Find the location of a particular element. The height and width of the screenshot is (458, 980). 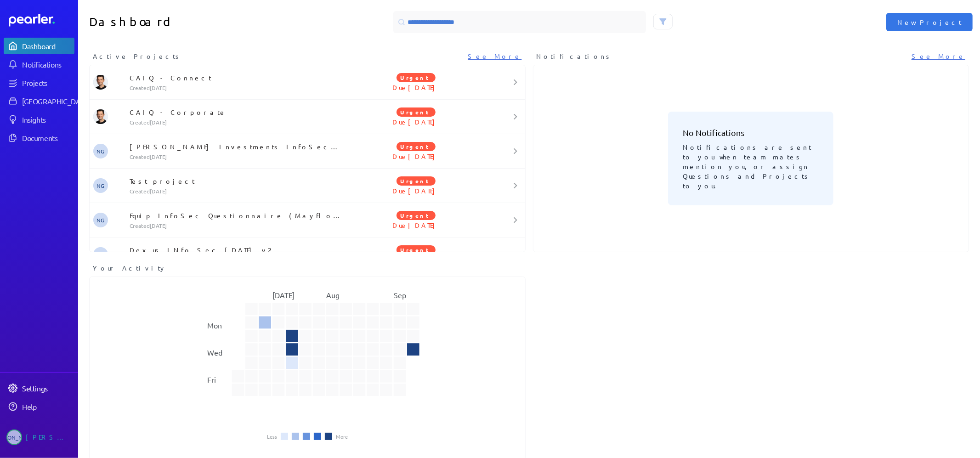

span: Jessica Oates is located at coordinates (14, 437).